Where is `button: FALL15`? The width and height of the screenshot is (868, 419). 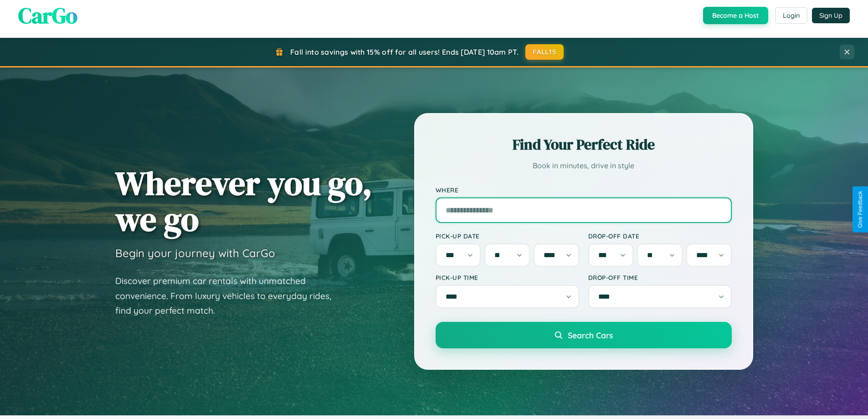
button: FALL15 is located at coordinates (545, 52).